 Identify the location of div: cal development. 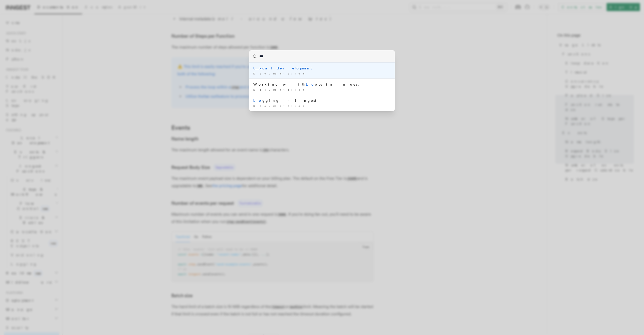
(322, 68).